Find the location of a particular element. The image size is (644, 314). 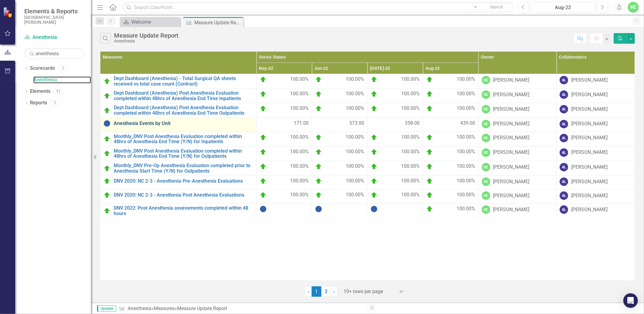

a: Dept Dashboard (Anesthesia) Post Anesthesia Evaluation completed within 48hrs of Anesthesia End T... is located at coordinates (183, 96).